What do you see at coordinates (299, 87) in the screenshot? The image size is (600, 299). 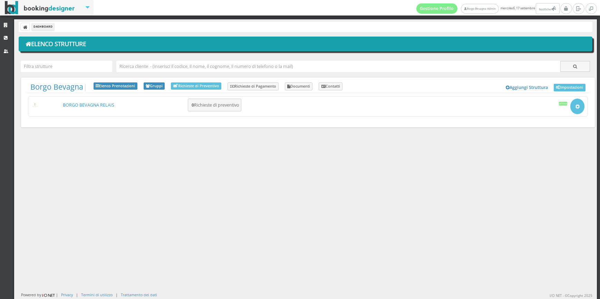 I see `a: Documenti` at bounding box center [299, 87].